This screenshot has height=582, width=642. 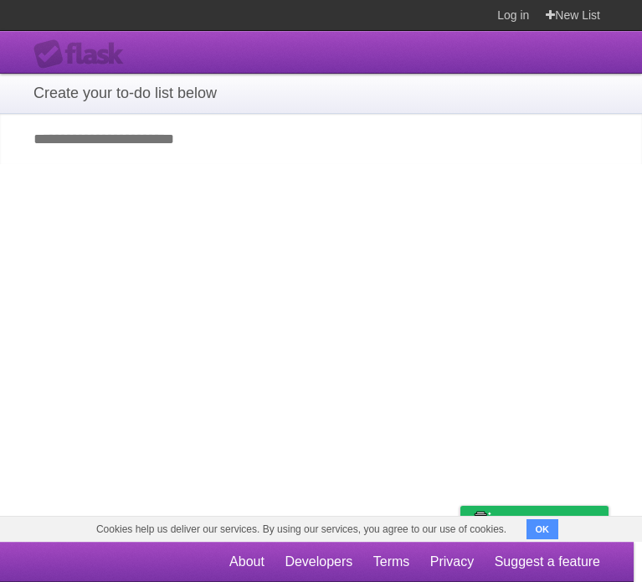 What do you see at coordinates (301, 529) in the screenshot?
I see `span: Cookies help us deliver our services. By using our services, you agree to our use of cookies.` at bounding box center [301, 529].